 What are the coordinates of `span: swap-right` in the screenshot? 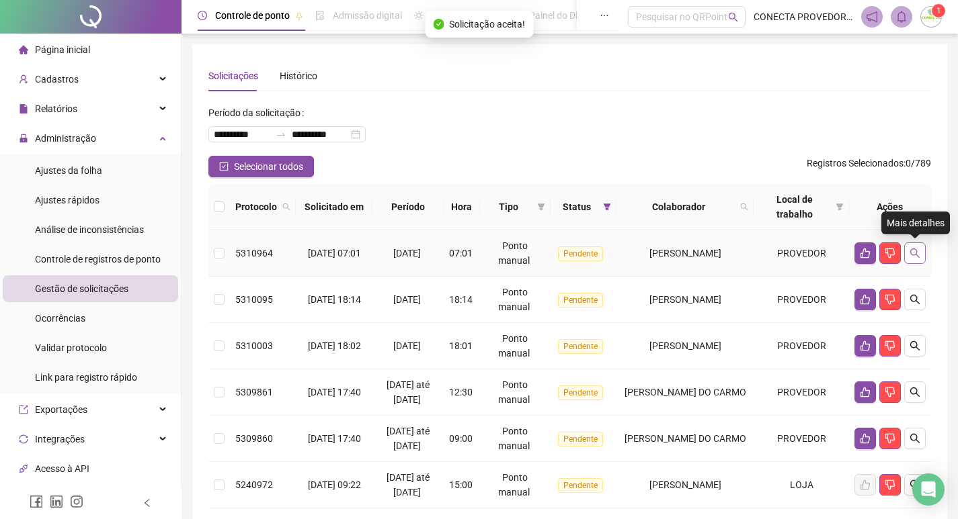 It's located at (281, 134).